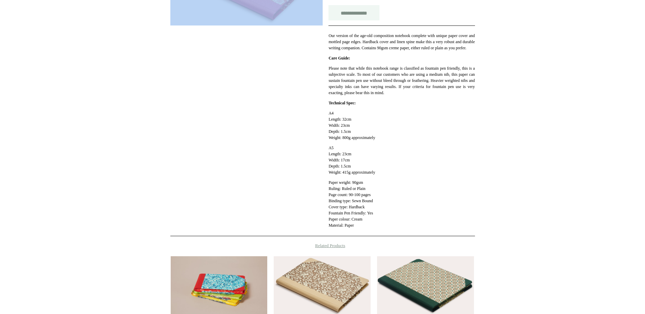  I want to click on h4: Related Products, so click(323, 246).